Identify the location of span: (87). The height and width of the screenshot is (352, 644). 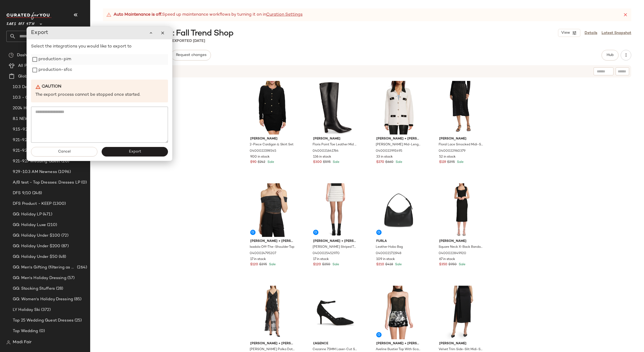
(65, 246).